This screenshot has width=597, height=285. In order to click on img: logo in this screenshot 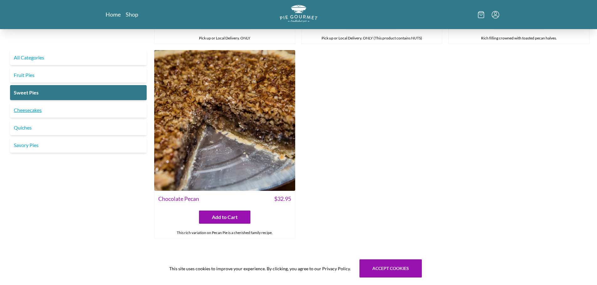, I will do `click(299, 13)`.